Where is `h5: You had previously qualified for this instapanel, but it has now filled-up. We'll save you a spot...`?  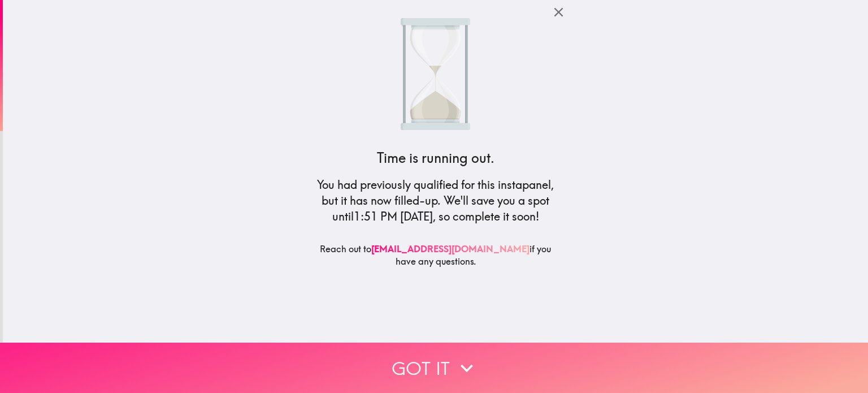 h5: You had previously qualified for this instapanel, but it has now filled-up. We'll save you a spot... is located at coordinates (435, 201).